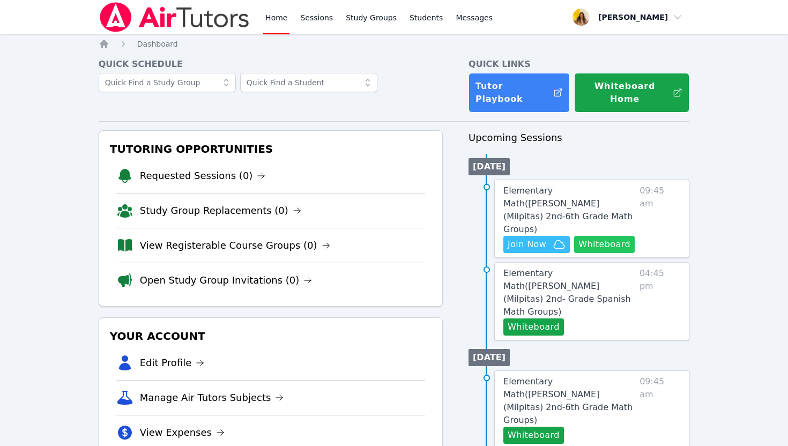  Describe the element at coordinates (579, 138) in the screenshot. I see `h3: Upcoming Sessions` at that location.